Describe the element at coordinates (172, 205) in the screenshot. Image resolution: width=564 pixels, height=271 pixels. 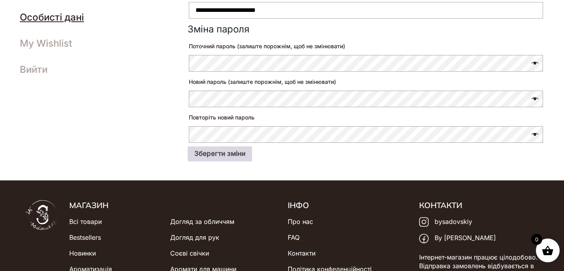
I see `h5: Магазин` at that location.